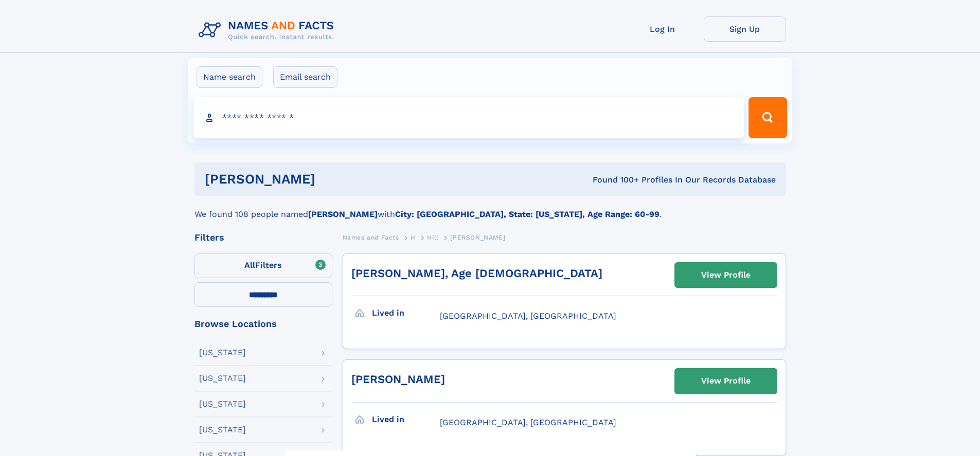 The width and height of the screenshot is (980, 456). Describe the element at coordinates (490, 208) in the screenshot. I see `div: We found 108 people named with .` at that location.